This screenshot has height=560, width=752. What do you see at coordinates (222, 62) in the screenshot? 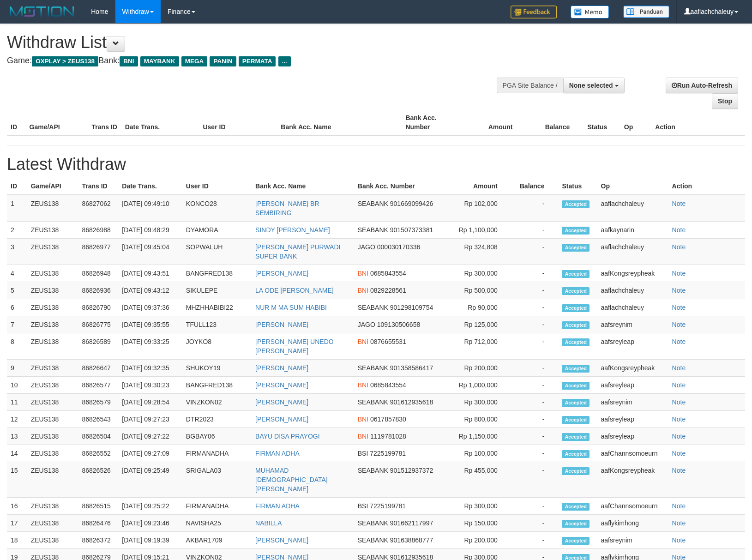
I see `span: PANIN` at bounding box center [222, 62].